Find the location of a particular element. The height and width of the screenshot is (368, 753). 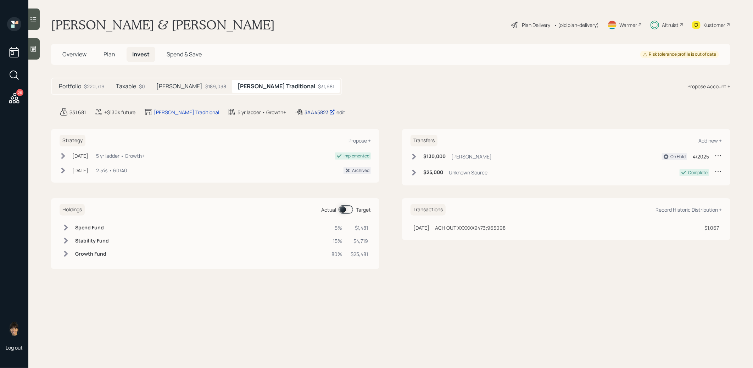

div: Kustomer is located at coordinates (714, 25).